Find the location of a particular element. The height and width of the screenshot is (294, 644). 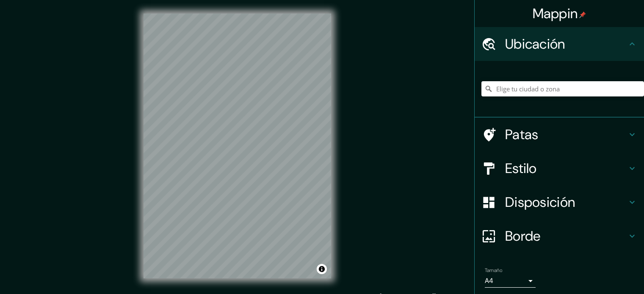

img: pin-icon.png is located at coordinates (583, 15).